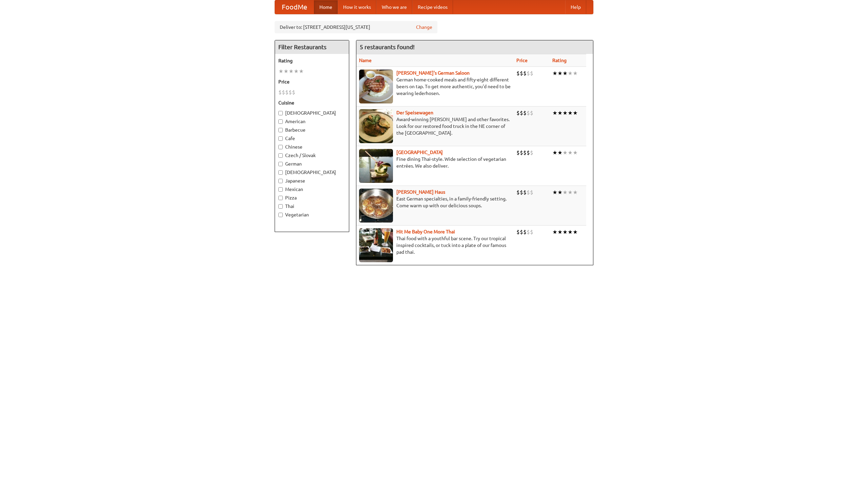 The image size is (868, 480). Describe the element at coordinates (312, 198) in the screenshot. I see `label: Pizza` at that location.